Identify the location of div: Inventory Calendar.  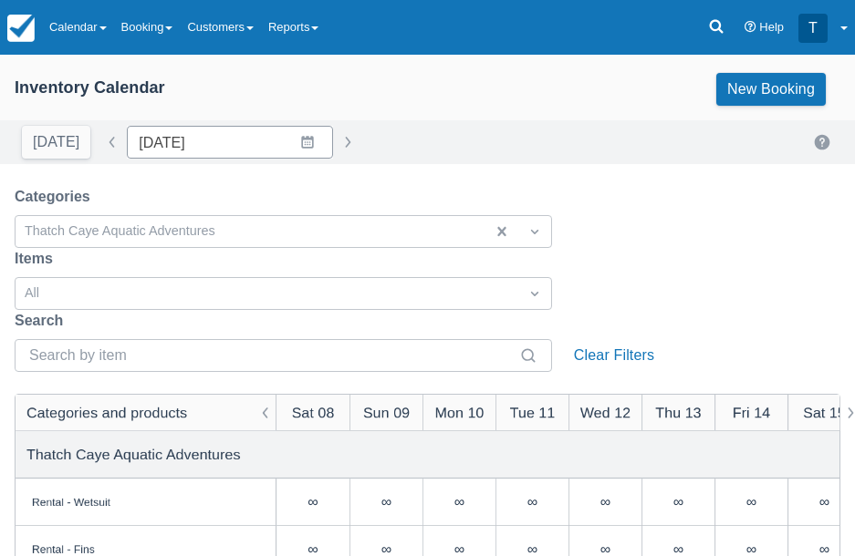
(89, 88).